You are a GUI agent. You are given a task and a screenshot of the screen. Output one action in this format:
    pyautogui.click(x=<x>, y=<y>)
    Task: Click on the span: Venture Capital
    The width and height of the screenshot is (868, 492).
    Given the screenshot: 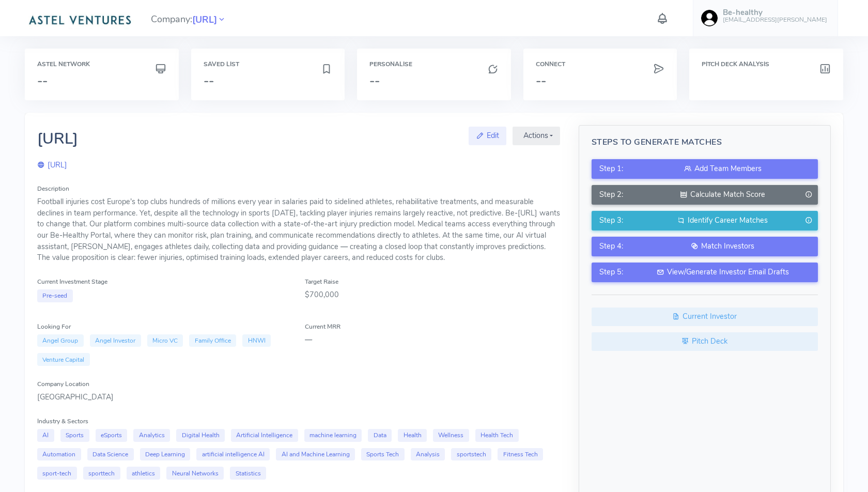 What is the action you would take?
    pyautogui.click(x=63, y=359)
    